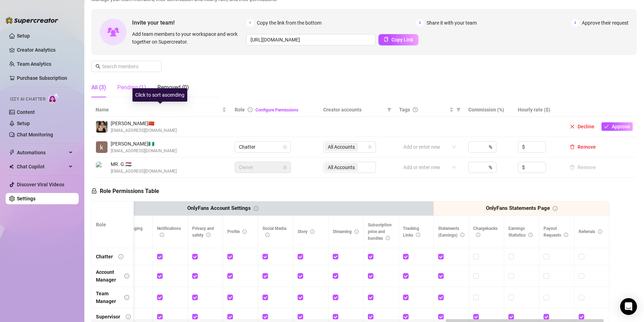 The width and height of the screenshot is (644, 322). Describe the element at coordinates (452, 23) in the screenshot. I see `span: Share it with your team` at that location.